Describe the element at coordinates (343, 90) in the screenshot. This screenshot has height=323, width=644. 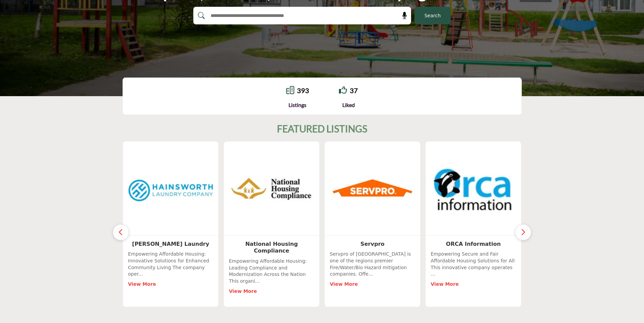
I see `i: Go to Liked` at that location.